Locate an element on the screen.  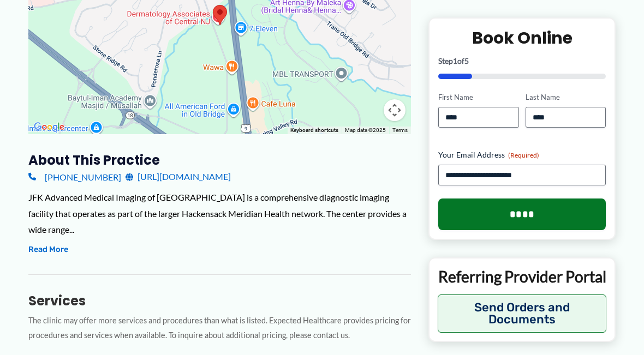
span: 5 is located at coordinates (466, 60).